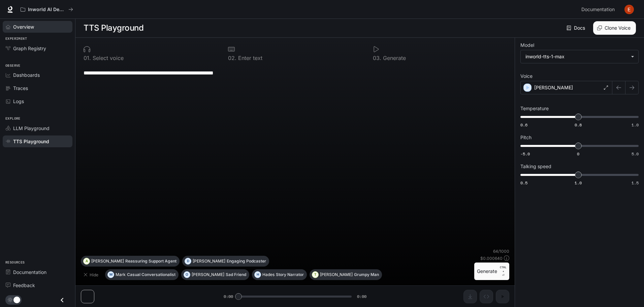  I want to click on span: 0.5, so click(523, 183).